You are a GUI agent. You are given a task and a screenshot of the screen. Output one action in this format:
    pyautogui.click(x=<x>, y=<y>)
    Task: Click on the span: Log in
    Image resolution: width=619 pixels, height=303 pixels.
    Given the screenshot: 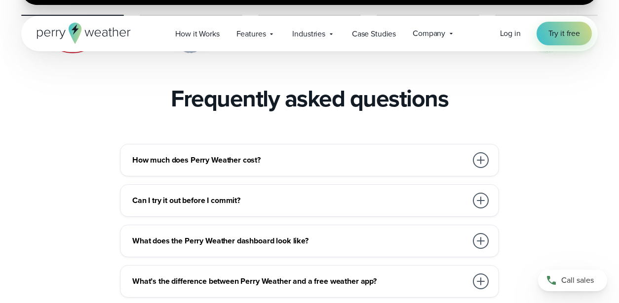 What is the action you would take?
    pyautogui.click(x=510, y=33)
    